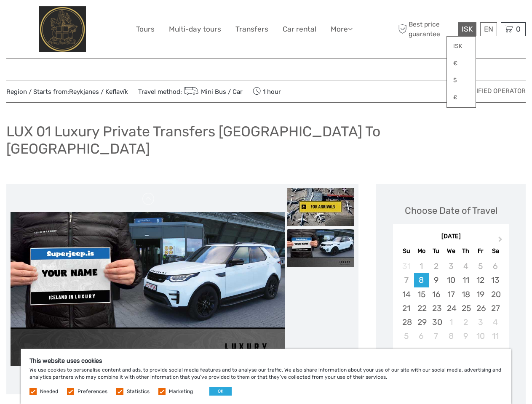 The height and width of the screenshot is (404, 532). I want to click on label: Marketing, so click(181, 392).